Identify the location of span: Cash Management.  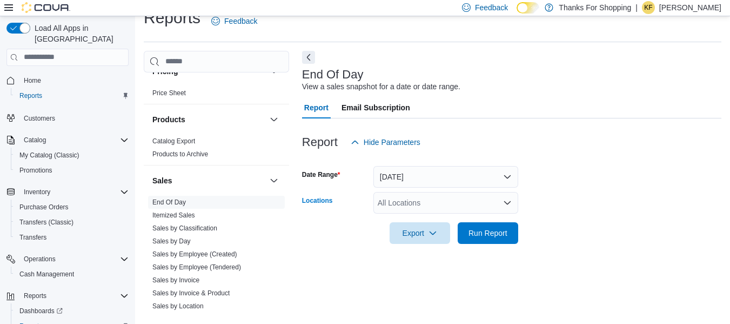
(46, 274).